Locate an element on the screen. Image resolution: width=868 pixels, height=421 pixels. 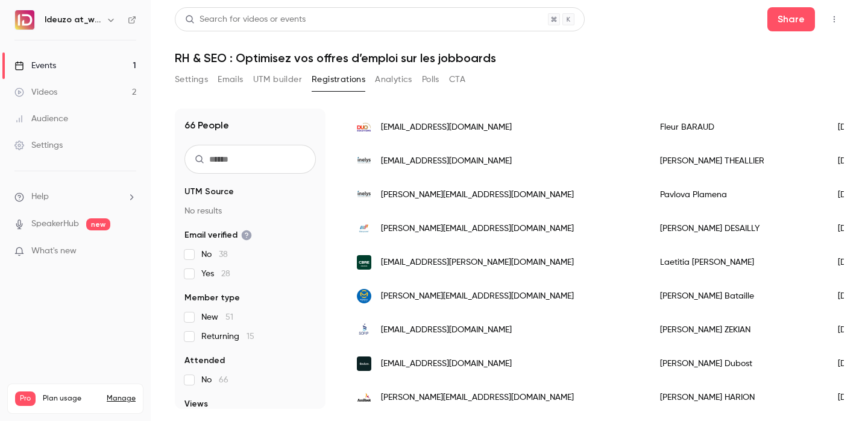
span: Plan usage is located at coordinates (71, 399).